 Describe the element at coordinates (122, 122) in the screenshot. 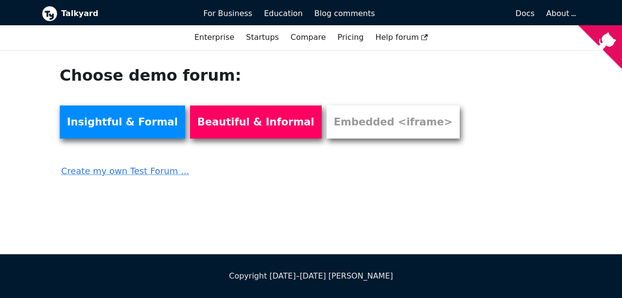

I see `a: Insightful & Formal` at that location.